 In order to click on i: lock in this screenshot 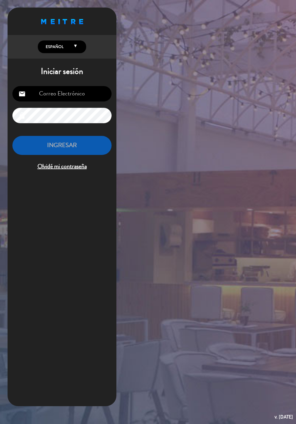, I will do `click(22, 116)`.